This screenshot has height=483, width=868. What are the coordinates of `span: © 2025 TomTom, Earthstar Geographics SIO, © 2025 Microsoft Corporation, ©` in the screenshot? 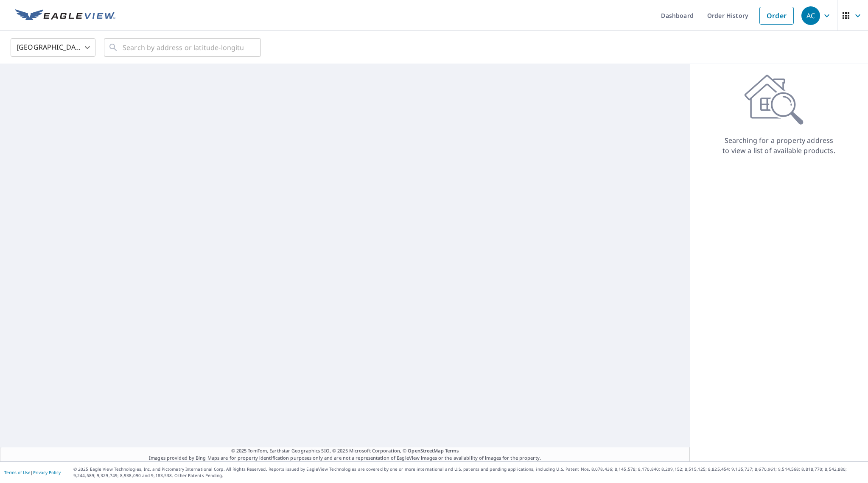 It's located at (345, 450).